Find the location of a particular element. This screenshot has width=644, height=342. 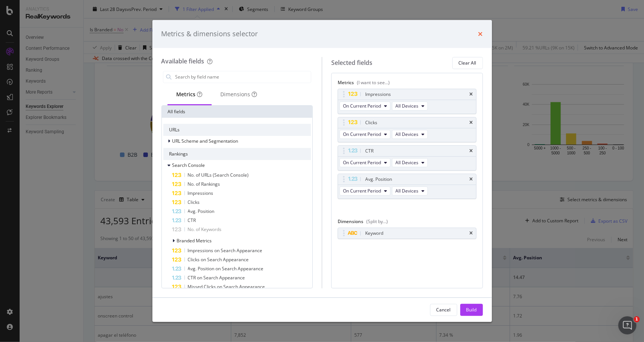

span: Impressions is located at coordinates (201, 193).